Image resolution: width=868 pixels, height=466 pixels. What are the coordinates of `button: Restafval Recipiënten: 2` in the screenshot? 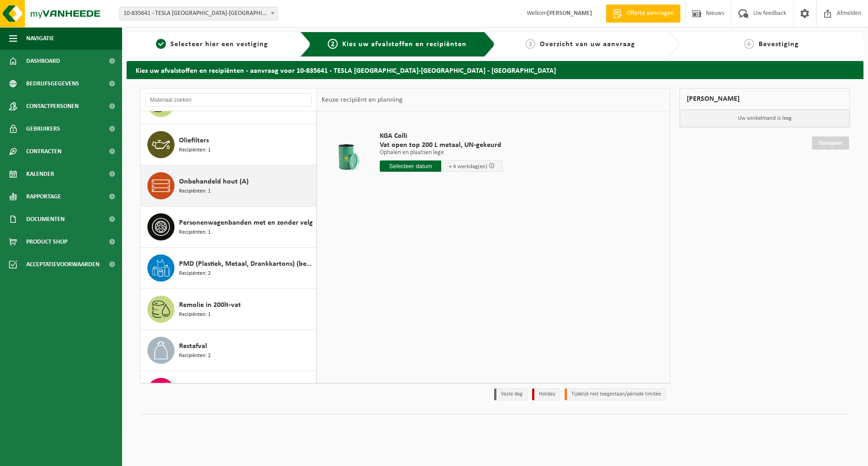 It's located at (228, 351).